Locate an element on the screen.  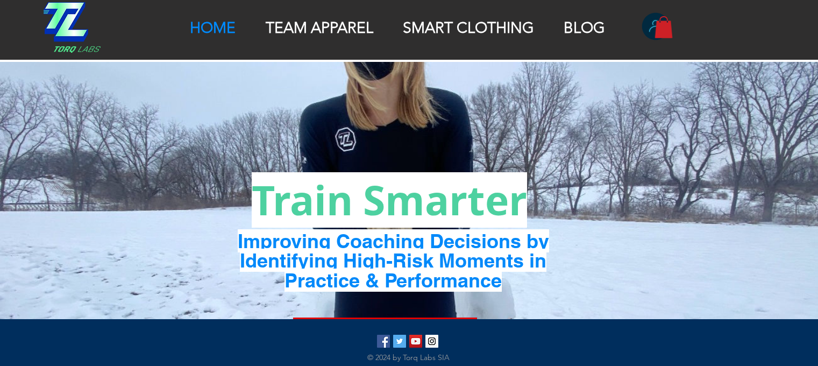
a: Twitter Social Icon is located at coordinates (399, 341).